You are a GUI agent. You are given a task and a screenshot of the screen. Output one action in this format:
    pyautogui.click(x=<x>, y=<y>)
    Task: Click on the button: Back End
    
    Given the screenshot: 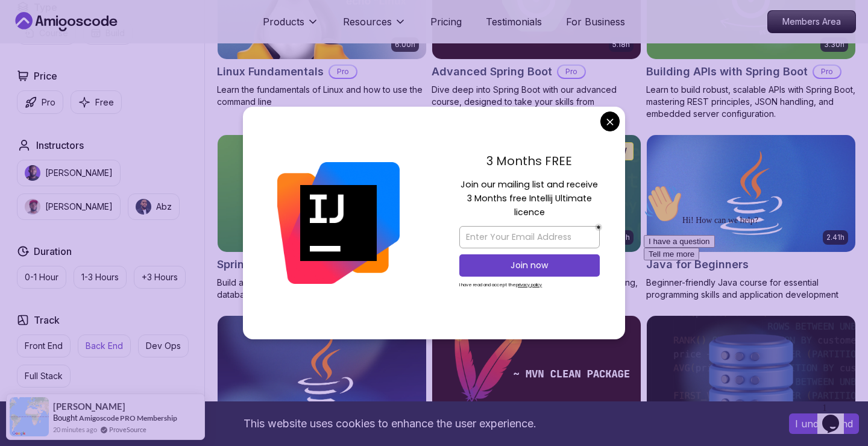 What is the action you would take?
    pyautogui.click(x=104, y=346)
    